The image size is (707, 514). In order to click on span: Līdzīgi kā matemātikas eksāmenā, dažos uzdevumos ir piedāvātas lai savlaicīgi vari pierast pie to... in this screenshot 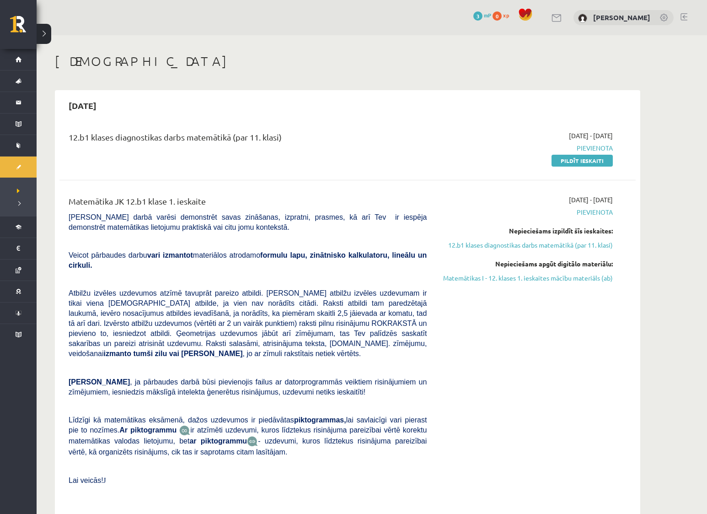, I will do `click(248, 425)`.